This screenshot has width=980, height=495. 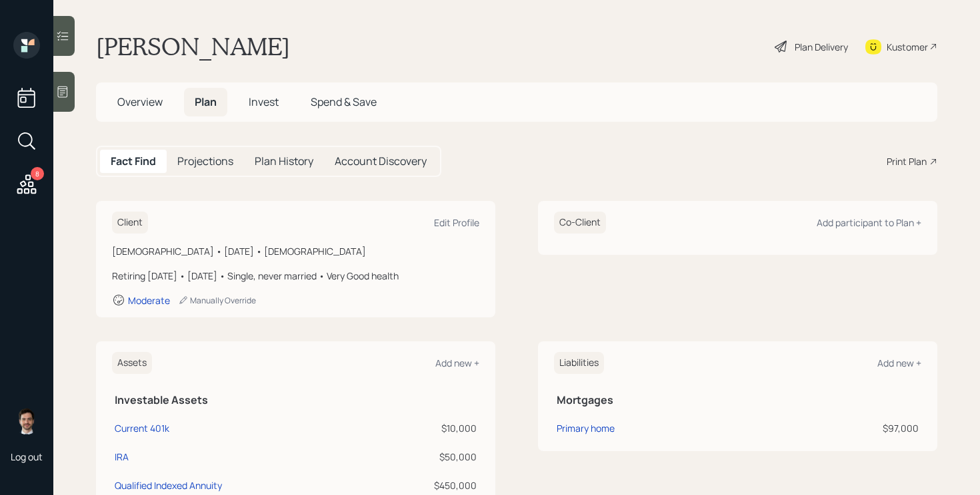 I want to click on div: $50,000, so click(x=424, y=457).